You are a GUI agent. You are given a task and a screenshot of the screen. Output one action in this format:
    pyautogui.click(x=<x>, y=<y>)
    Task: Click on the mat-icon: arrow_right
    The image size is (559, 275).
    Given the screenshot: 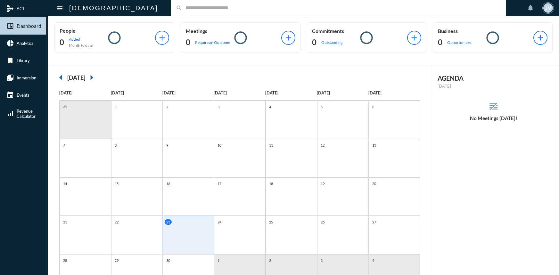 What is the action you would take?
    pyautogui.click(x=92, y=78)
    